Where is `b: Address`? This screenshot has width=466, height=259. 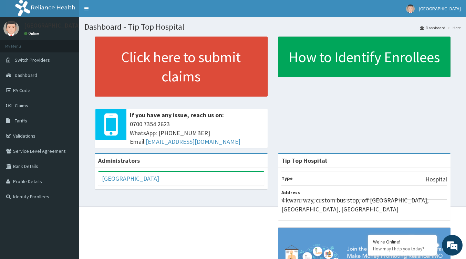 b: Address is located at coordinates (291, 192).